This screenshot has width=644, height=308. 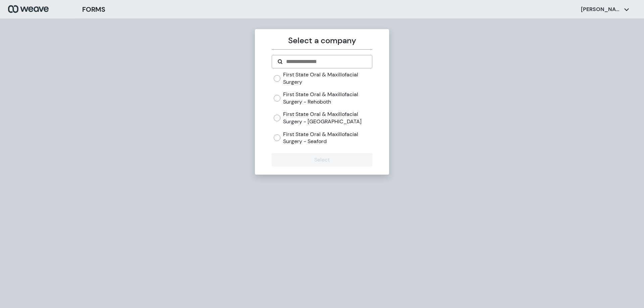 What do you see at coordinates (327, 138) in the screenshot?
I see `label: First State Oral & Maxillofacial Surgery - Seaford` at bounding box center [327, 138].